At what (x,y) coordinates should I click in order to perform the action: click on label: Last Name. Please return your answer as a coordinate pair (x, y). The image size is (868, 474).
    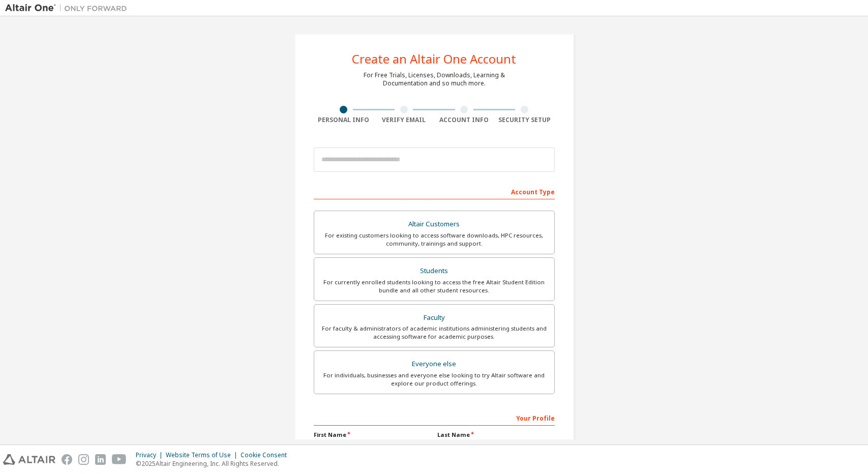
    Looking at the image, I should click on (496, 435).